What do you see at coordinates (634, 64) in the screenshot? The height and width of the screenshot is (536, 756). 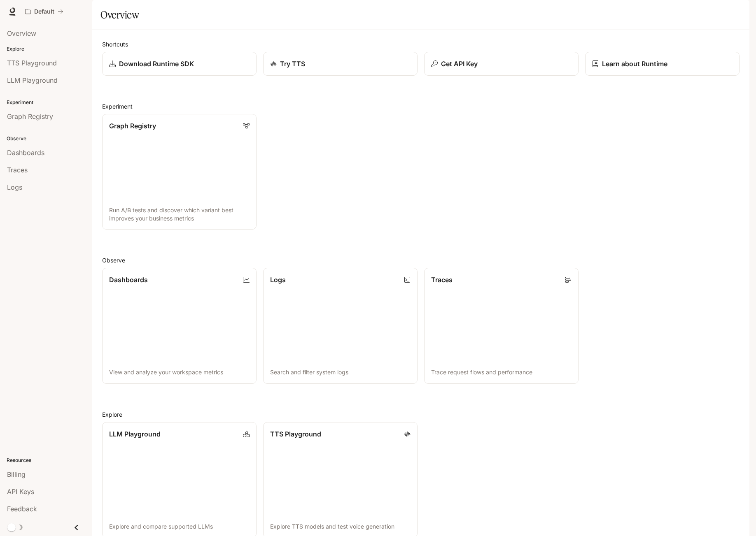 I see `p: Learn about Runtime` at bounding box center [634, 64].